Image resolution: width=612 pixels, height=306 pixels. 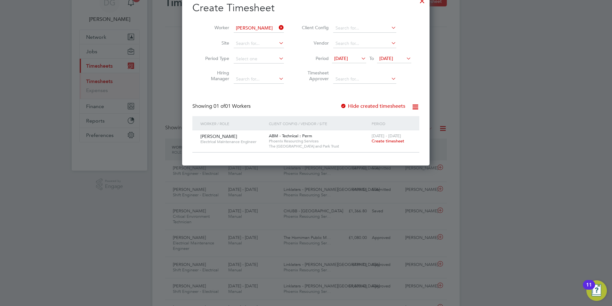 I want to click on h2: Create Timesheet, so click(x=306, y=8).